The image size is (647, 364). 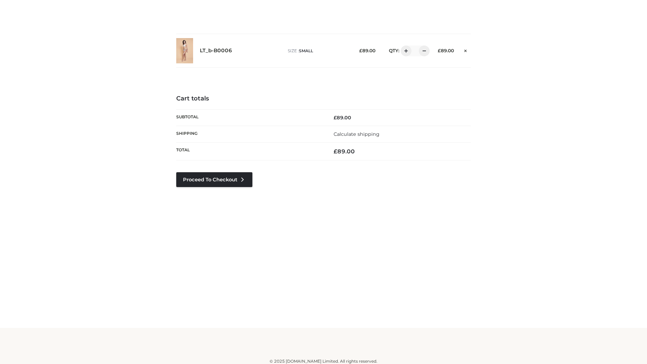 What do you see at coordinates (318, 51) in the screenshot?
I see `p: size :` at bounding box center [318, 51].